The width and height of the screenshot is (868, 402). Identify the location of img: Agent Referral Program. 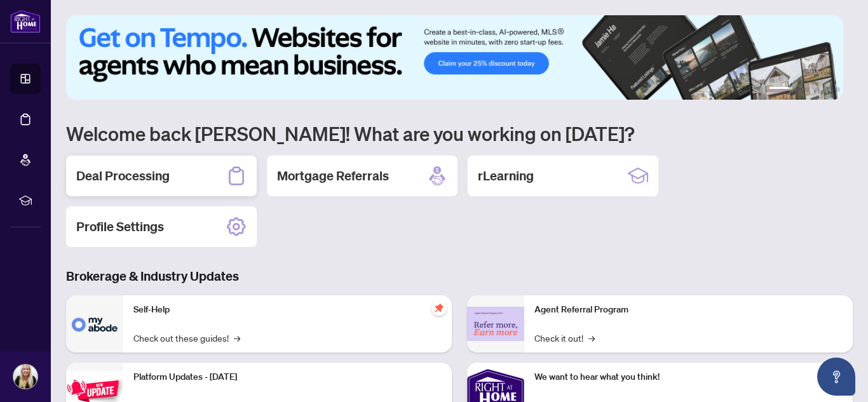
(495, 324).